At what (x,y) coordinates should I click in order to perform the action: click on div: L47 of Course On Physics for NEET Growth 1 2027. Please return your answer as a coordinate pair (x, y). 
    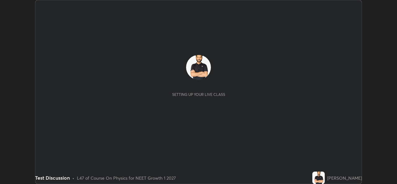
    Looking at the image, I should click on (126, 178).